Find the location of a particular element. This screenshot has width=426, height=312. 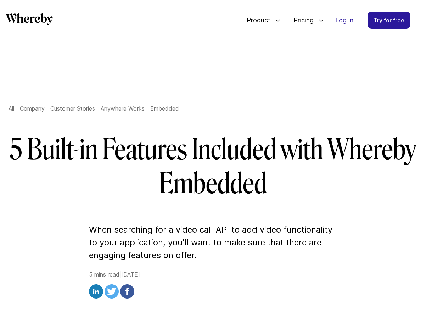

h1: 5 Built-in Features Included with Whereby Embedded is located at coordinates (213, 167).